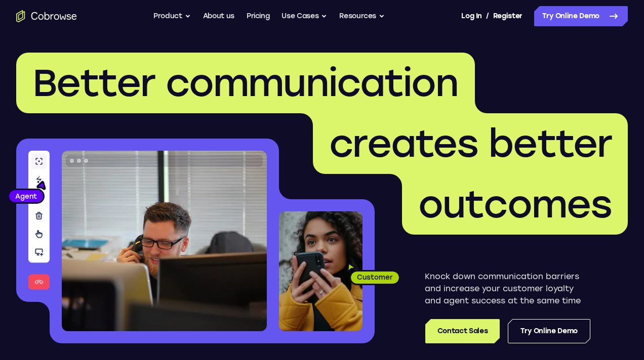  Describe the element at coordinates (462, 331) in the screenshot. I see `a: Contact Sales` at that location.